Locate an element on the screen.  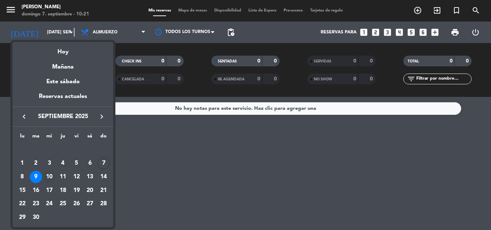
th: sábado is located at coordinates (90, 138).